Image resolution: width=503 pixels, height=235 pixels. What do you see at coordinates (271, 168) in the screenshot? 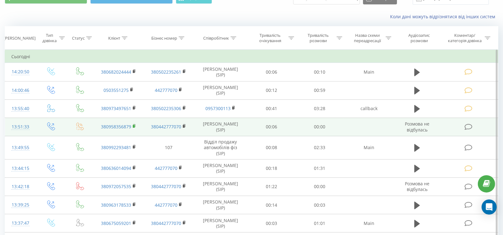
I see `td: 00:18` at bounding box center [271, 168].